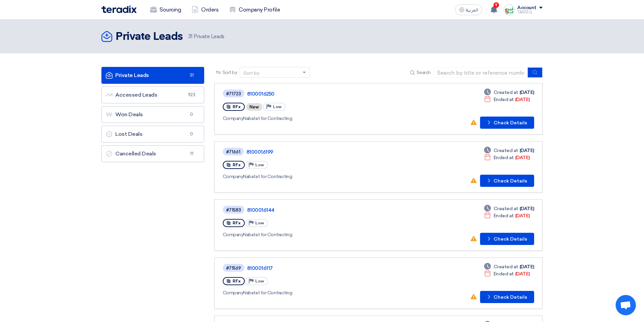  Describe the element at coordinates (205, 10) in the screenshot. I see `a: Orders` at that location.